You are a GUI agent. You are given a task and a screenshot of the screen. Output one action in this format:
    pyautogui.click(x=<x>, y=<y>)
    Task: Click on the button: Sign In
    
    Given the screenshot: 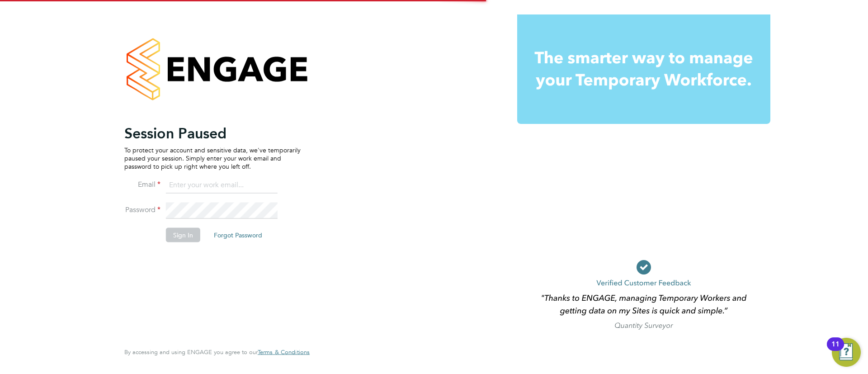 What is the action you would take?
    pyautogui.click(x=183, y=235)
    